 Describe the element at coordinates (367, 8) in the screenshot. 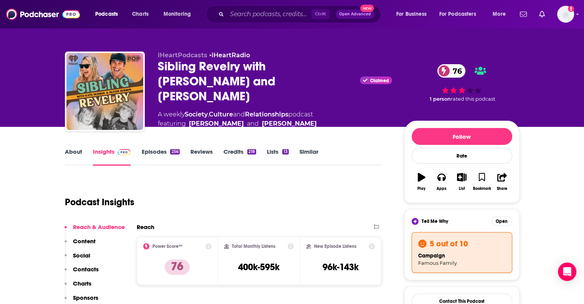

I see `span: New` at that location.